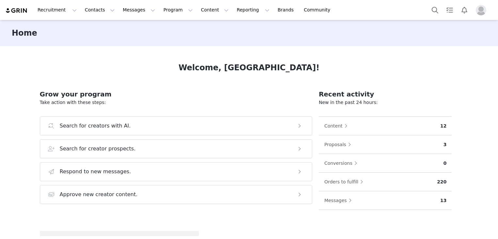  I want to click on a: Community, so click(319, 10).